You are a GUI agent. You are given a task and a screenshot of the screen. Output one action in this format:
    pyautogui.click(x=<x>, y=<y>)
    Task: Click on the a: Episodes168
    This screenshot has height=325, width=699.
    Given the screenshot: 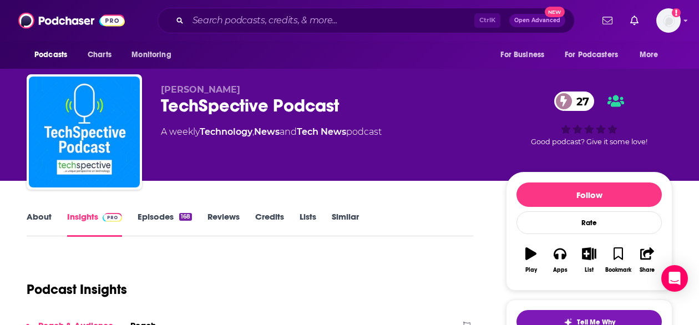 What is the action you would take?
    pyautogui.click(x=165, y=224)
    